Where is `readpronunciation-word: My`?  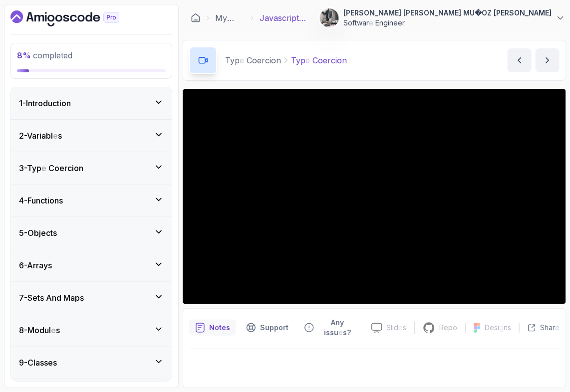
readpronunciation-word: My is located at coordinates (225, 18).